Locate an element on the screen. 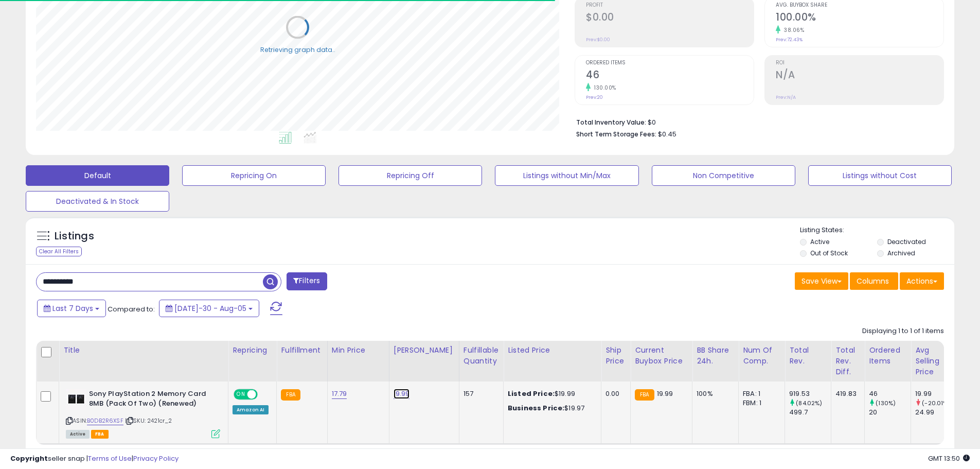 The image size is (980, 469). small: (130%) is located at coordinates (886, 403).